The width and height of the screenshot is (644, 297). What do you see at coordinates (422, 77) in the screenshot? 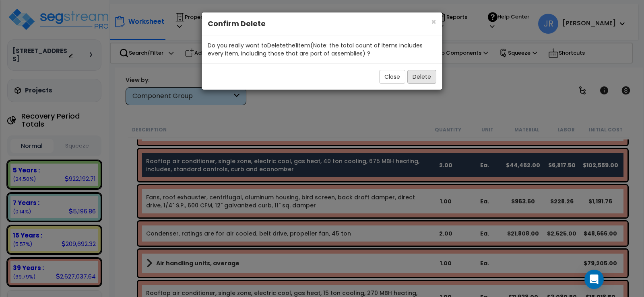
I see `button: Delete` at bounding box center [422, 77].